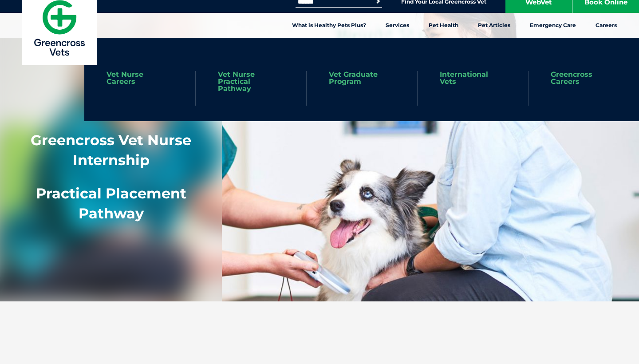 The image size is (639, 364). I want to click on strong: Greencross Vet Nurse Internship, so click(111, 150).